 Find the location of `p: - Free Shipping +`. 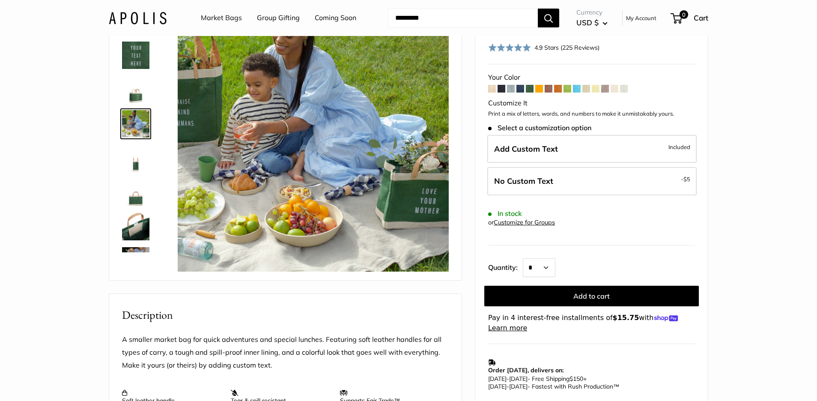

p: - Free Shipping + is located at coordinates (589, 382).